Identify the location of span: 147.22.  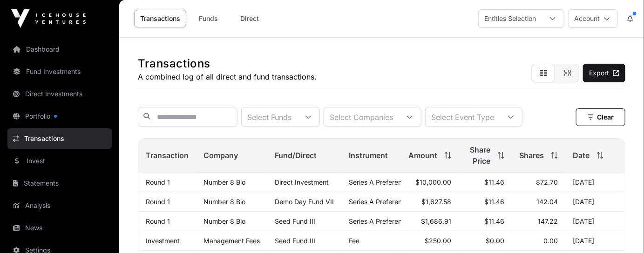
(548, 221).